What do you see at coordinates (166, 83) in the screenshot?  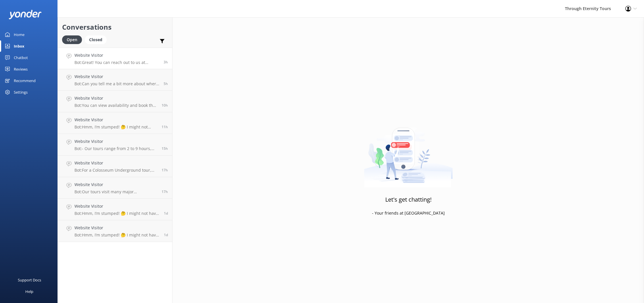 I see `span: Sep 29 2025 05:46am (UTC +02:00) Europe/Amsterdam` at bounding box center [166, 83].